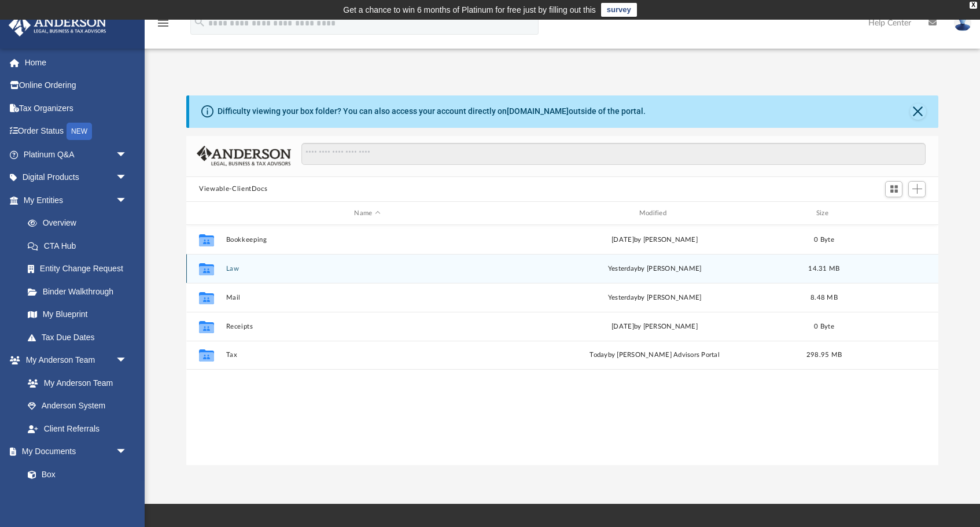  Describe the element at coordinates (73, 361) in the screenshot. I see `a: My Anderson Teamarrow_drop_down` at that location.